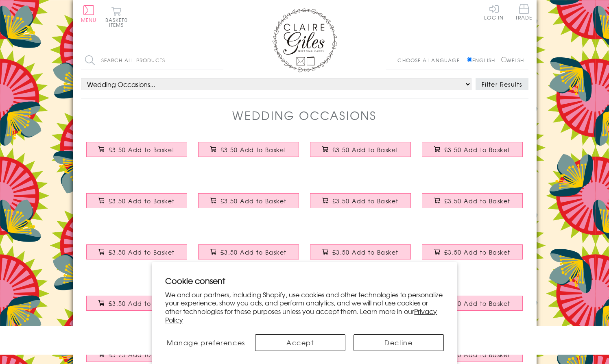 This screenshot has height=364, width=609. I want to click on a: Log In, so click(494, 12).